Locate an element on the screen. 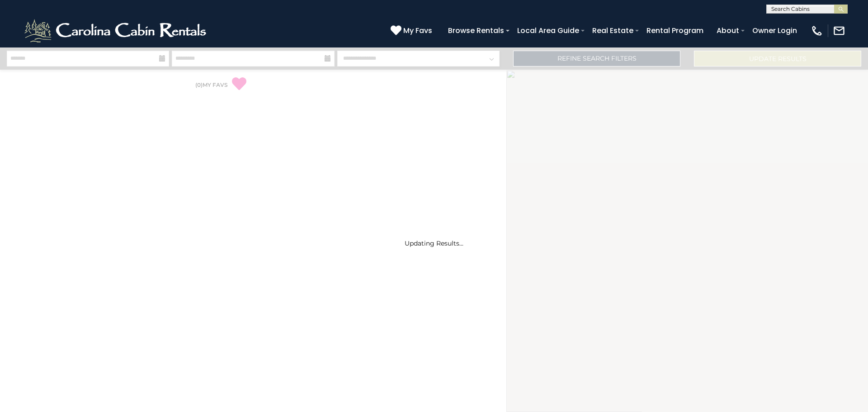  img: White-1-2.png is located at coordinates (116, 31).